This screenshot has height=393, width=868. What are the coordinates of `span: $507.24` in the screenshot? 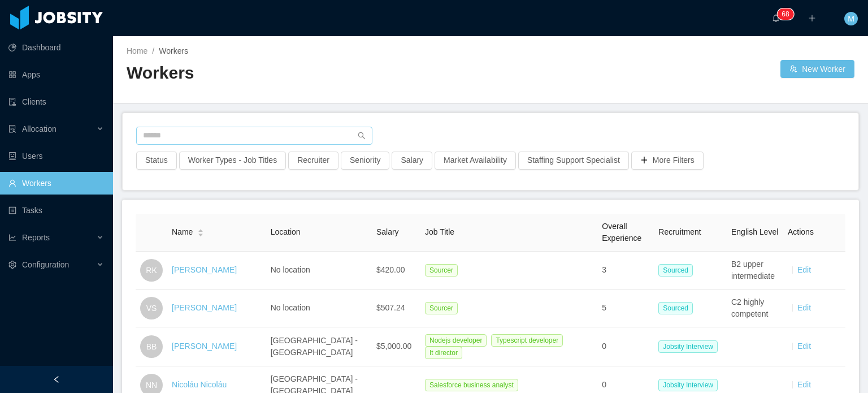 It's located at (390, 307).